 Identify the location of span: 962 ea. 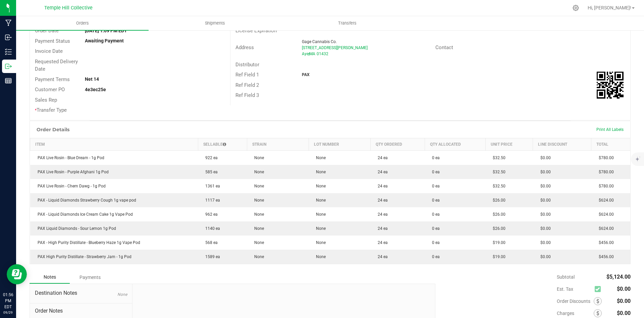
(210, 214).